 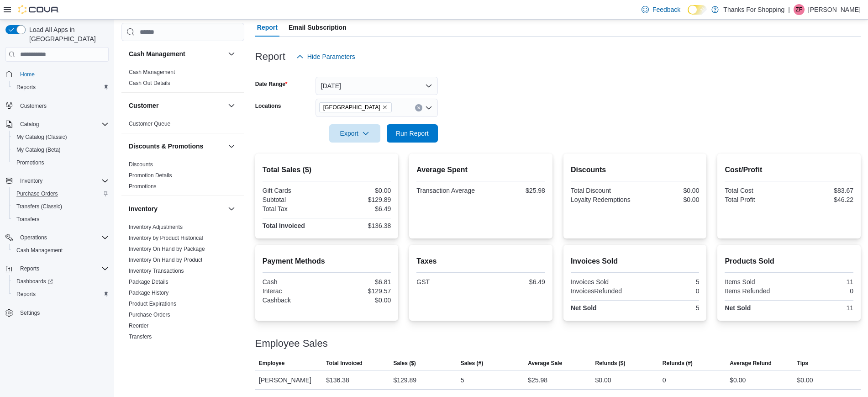 I want to click on span: Email Subscription, so click(x=318, y=27).